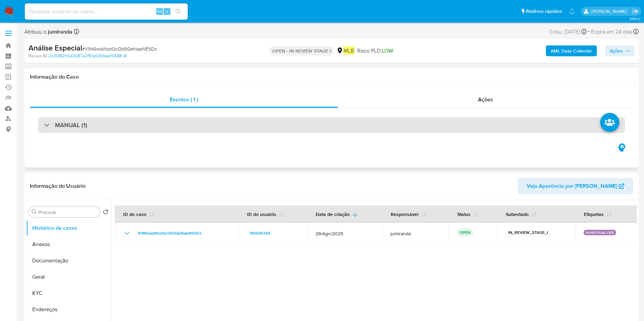 Image resolution: width=644 pixels, height=321 pixels. I want to click on h1: Informação do Usuário, so click(58, 186).